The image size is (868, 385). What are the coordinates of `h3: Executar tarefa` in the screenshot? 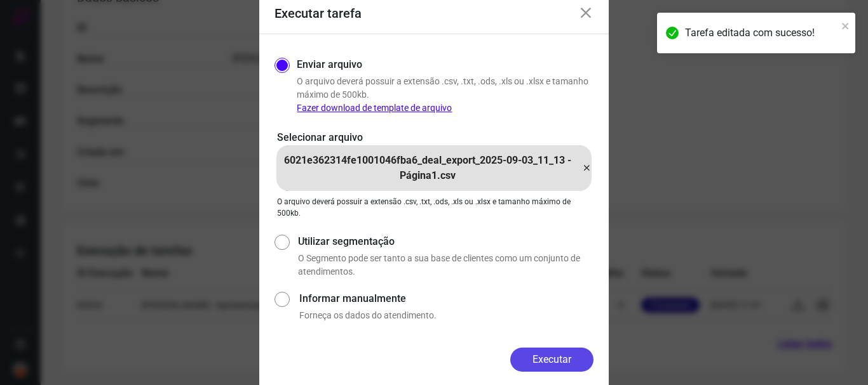 It's located at (318, 13).